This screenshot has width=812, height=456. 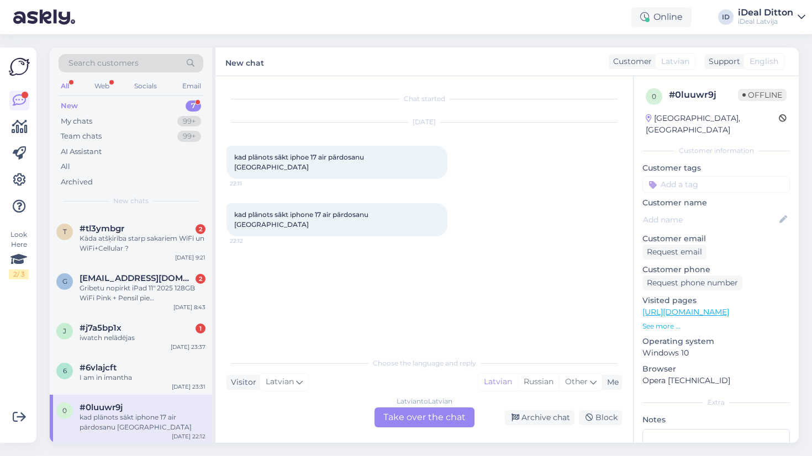 I want to click on div: Take over the chat, so click(x=424, y=418).